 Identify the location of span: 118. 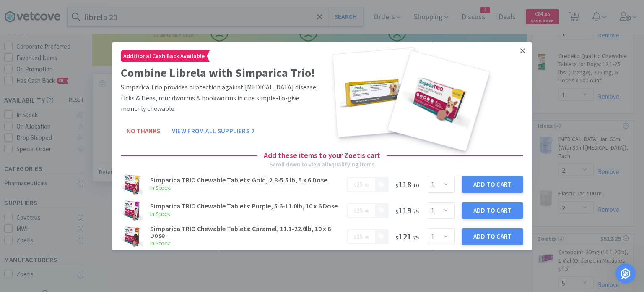
(407, 184).